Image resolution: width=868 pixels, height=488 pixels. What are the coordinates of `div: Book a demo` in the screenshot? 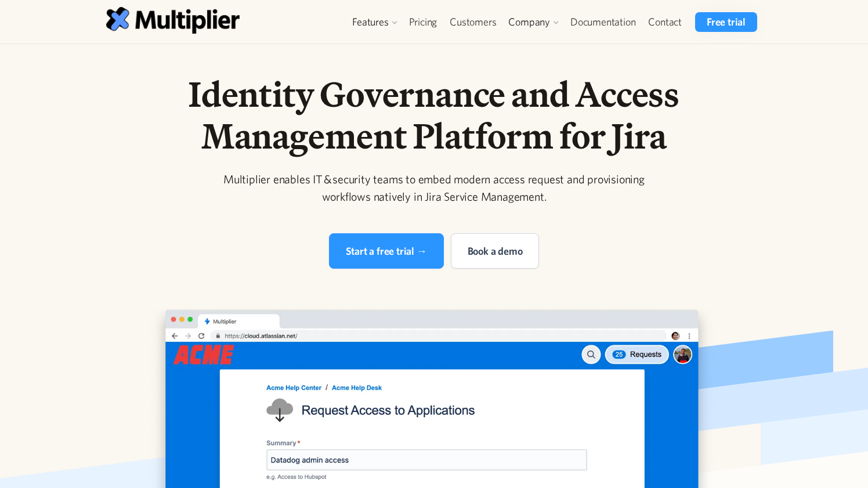 It's located at (495, 251).